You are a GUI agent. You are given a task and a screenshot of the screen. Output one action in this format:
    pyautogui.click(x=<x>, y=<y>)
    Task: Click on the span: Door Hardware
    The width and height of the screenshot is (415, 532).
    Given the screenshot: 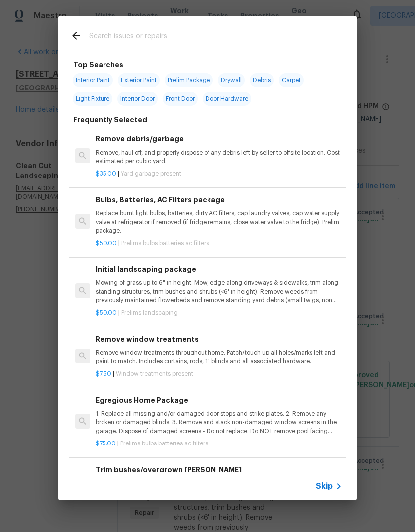 What is the action you would take?
    pyautogui.click(x=227, y=99)
    